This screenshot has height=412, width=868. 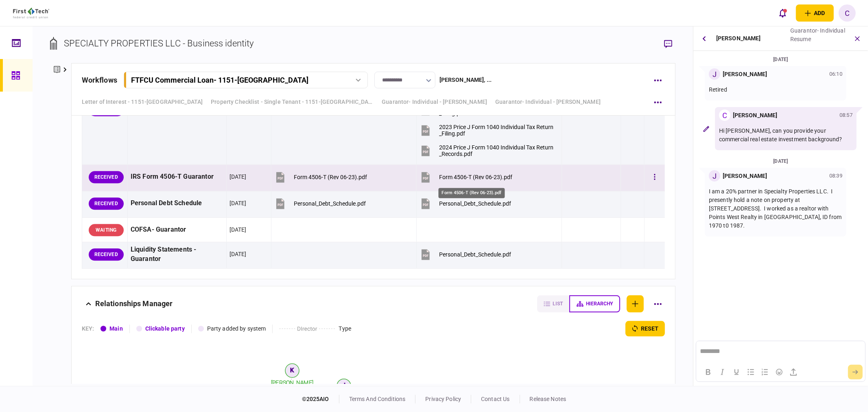 What do you see at coordinates (116, 328) in the screenshot?
I see `div: Main` at bounding box center [116, 328].